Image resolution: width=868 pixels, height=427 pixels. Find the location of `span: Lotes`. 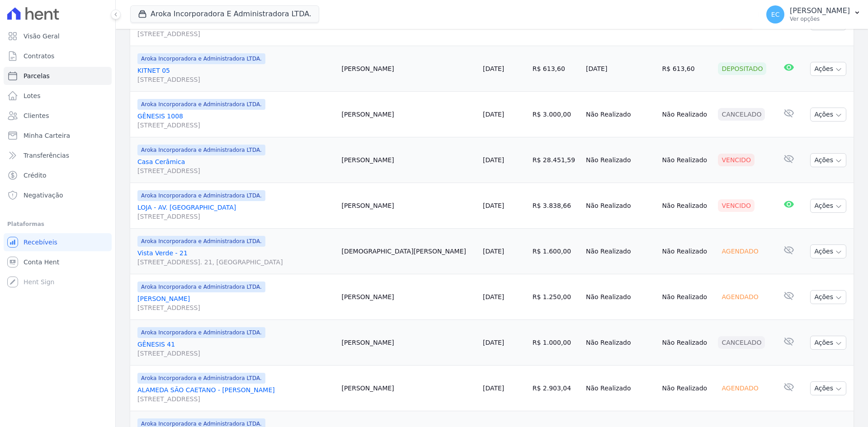

span: Lotes is located at coordinates (32, 96).